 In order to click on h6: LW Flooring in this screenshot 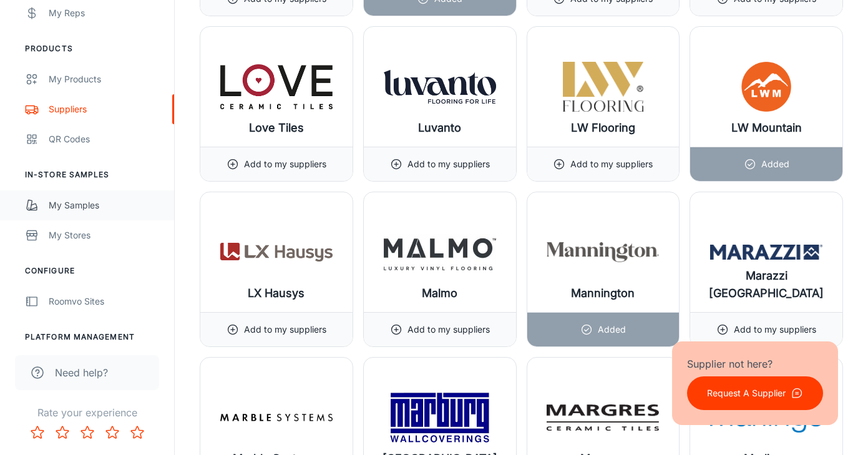, I will do `click(603, 128)`.